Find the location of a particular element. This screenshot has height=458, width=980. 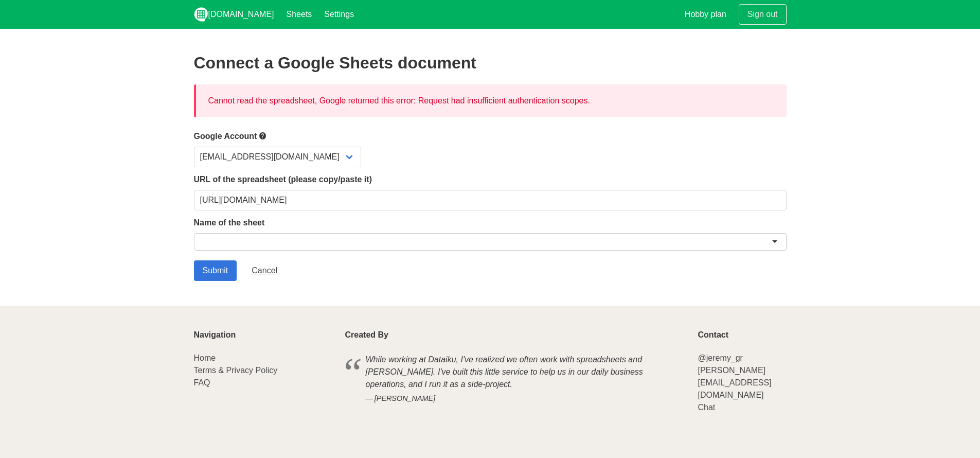

label: URL of the spreadsheet (please copy/paste it) is located at coordinates (490, 179).